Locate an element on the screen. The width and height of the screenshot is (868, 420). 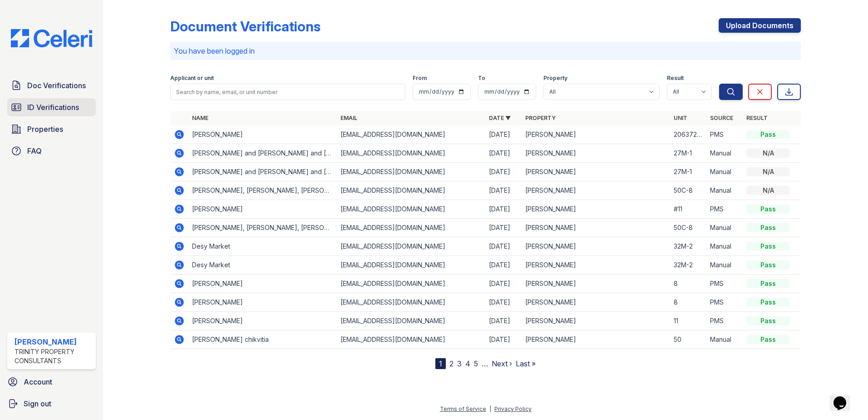
td: 11 is located at coordinates (688, 321).